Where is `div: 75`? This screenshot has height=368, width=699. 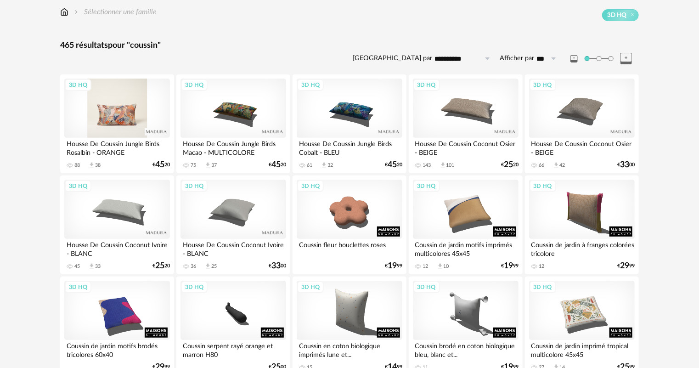 div: 75 is located at coordinates (193, 165).